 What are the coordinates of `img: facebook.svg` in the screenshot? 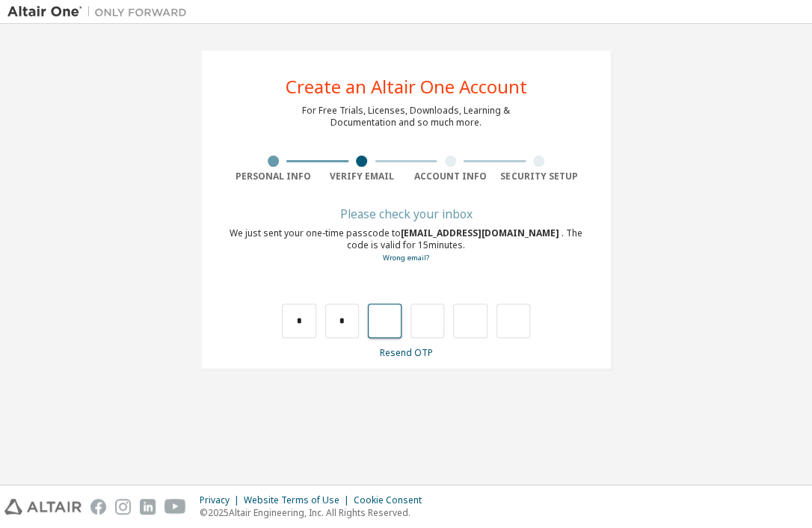 It's located at (98, 506).